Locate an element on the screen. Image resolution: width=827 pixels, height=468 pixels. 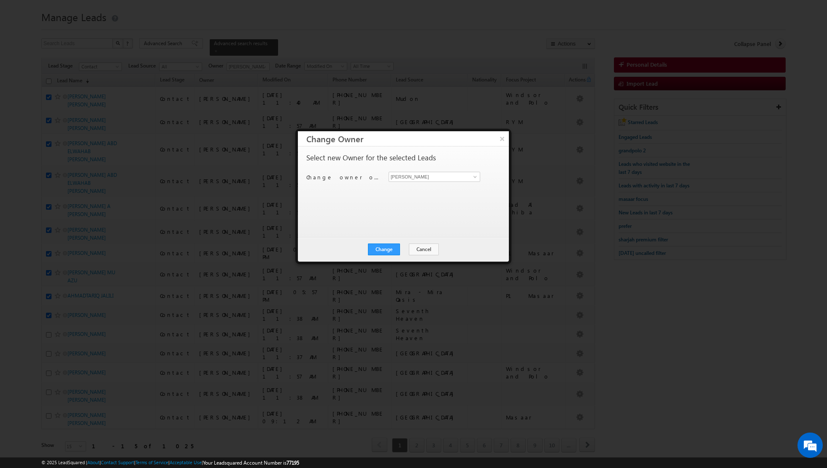
span: © 2025 LeadSquared | | | | | is located at coordinates (170, 462).